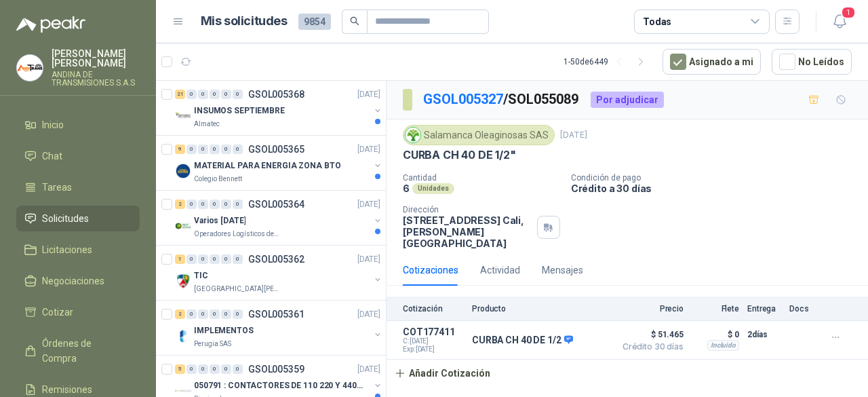 This screenshot has height=397, width=868. I want to click on div: Unidades, so click(434, 188).